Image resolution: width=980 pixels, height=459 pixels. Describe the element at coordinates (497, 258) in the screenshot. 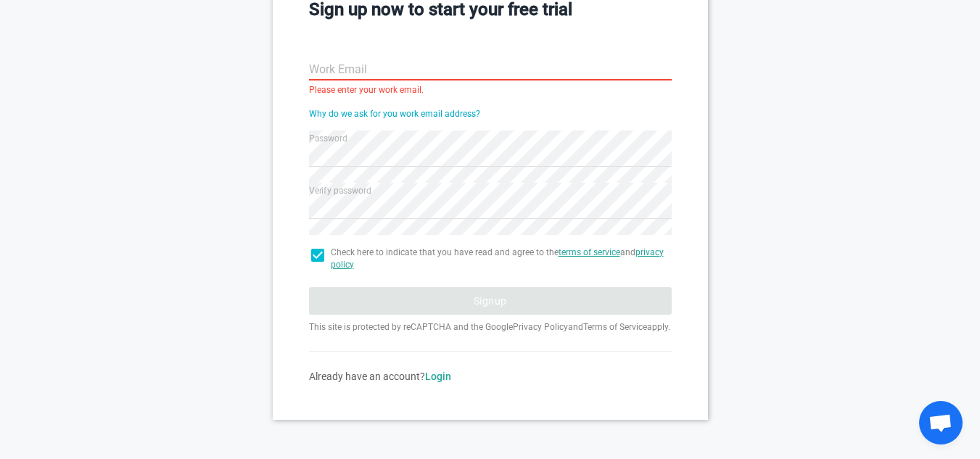

I see `a: privacy policy` at that location.